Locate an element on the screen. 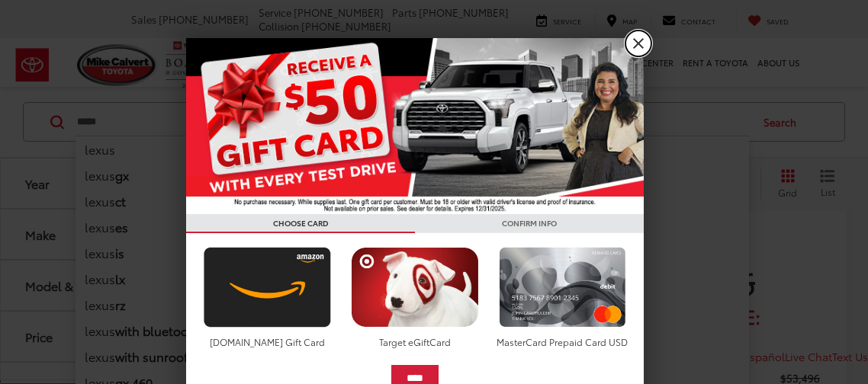 The height and width of the screenshot is (384, 868). div: Target eGiftCard is located at coordinates (414, 342).